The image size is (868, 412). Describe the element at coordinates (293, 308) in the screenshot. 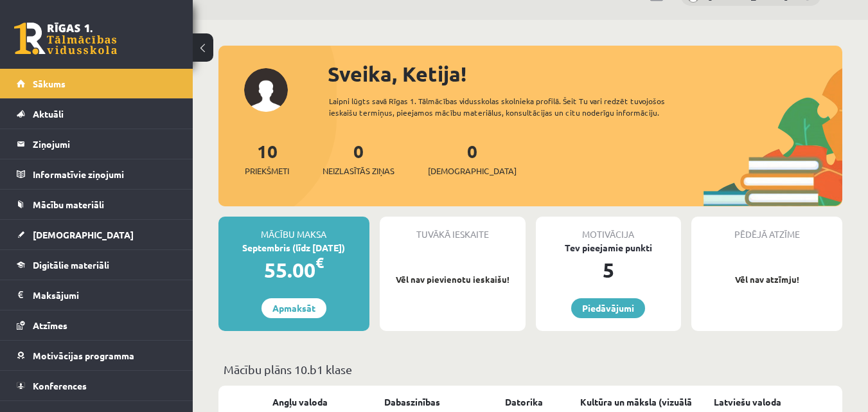

I see `a: Apmaksāt` at that location.